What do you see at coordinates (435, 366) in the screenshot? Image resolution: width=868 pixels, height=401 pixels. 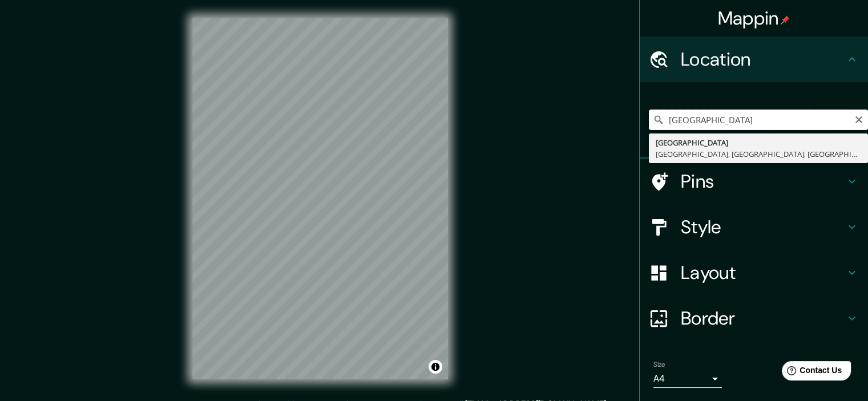 I see `button: Toggle attribution` at bounding box center [435, 366].